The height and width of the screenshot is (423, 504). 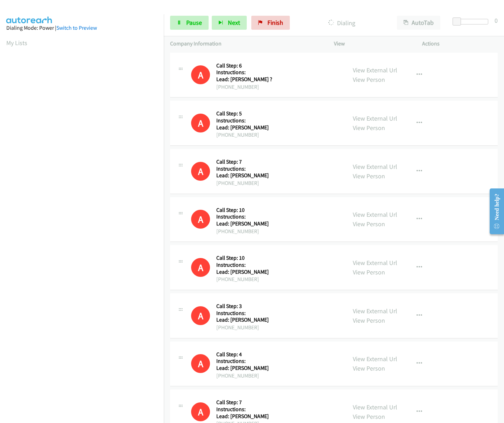 What do you see at coordinates (460, 44) in the screenshot?
I see `p: Actions` at bounding box center [460, 44].